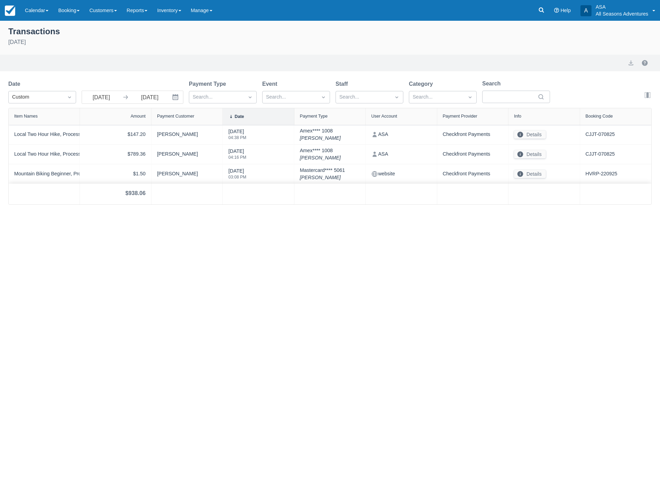 This screenshot has width=660, height=488. I want to click on img: checkfront-main-nav-mini-logo.png, so click(10, 11).